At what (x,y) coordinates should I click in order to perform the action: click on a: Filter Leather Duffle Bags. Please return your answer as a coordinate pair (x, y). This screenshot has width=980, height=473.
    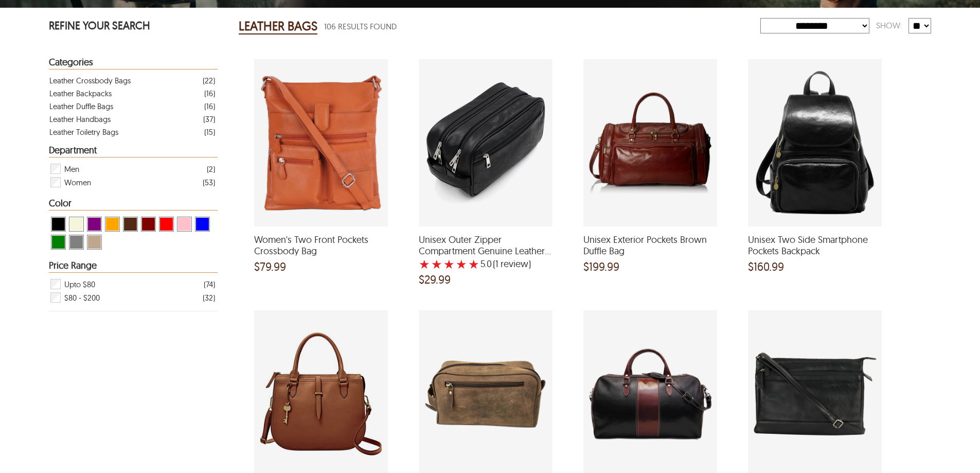
    Looking at the image, I should click on (132, 106).